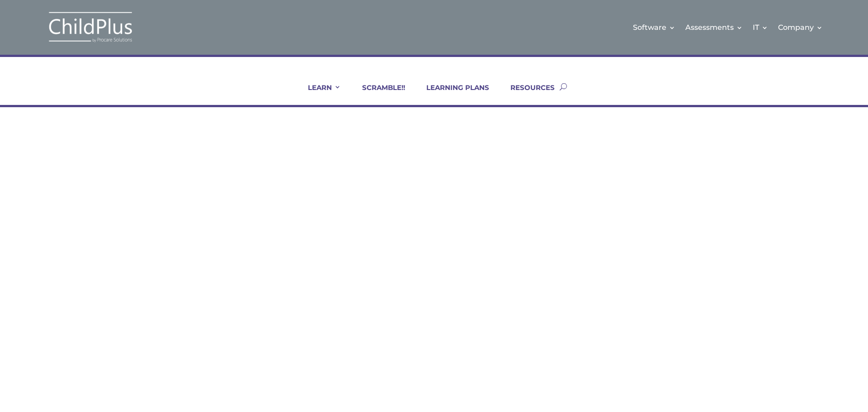 The width and height of the screenshot is (868, 412). What do you see at coordinates (452, 94) in the screenshot?
I see `a: LEARNING PLANS` at bounding box center [452, 94].